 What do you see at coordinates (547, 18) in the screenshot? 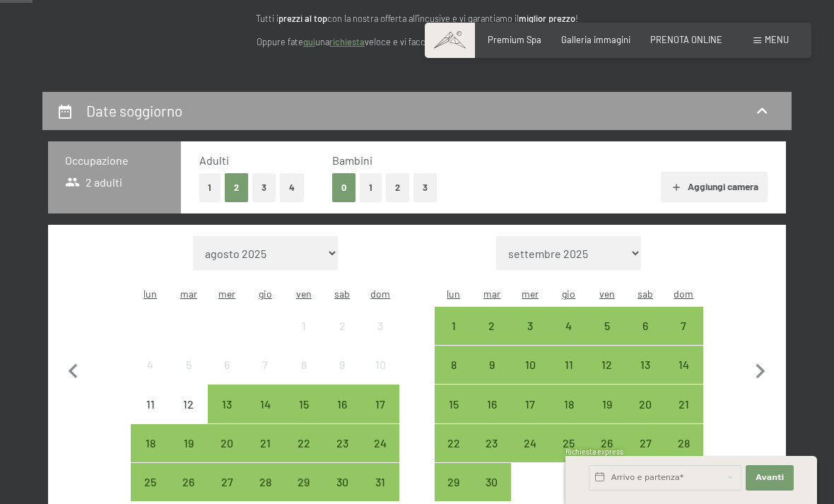
I see `strong: miglior prezzo` at bounding box center [547, 18].